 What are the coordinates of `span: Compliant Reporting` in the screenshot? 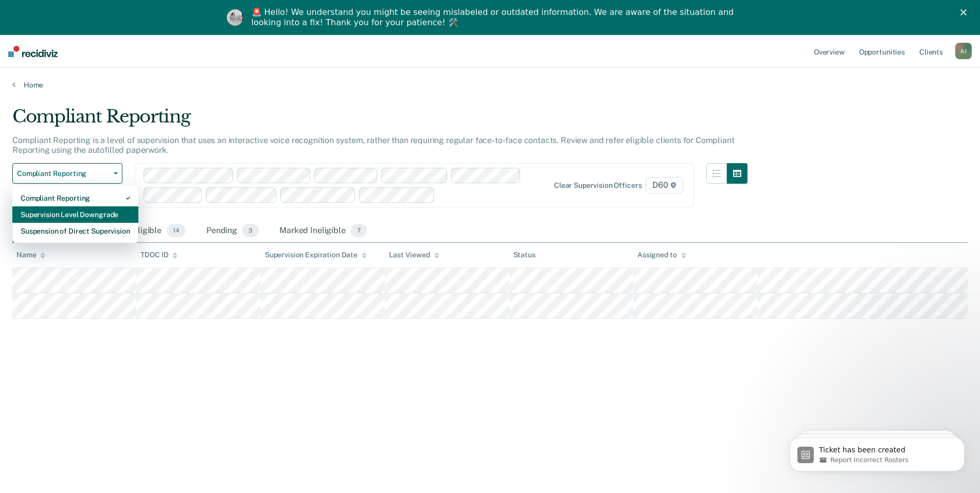 It's located at (63, 174).